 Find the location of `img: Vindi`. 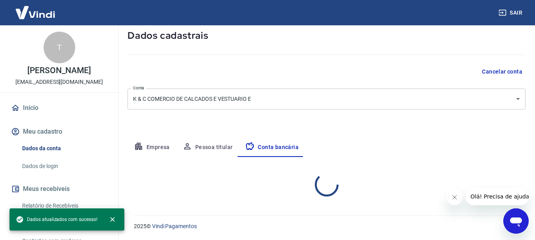

img: Vindi is located at coordinates (35, 12).